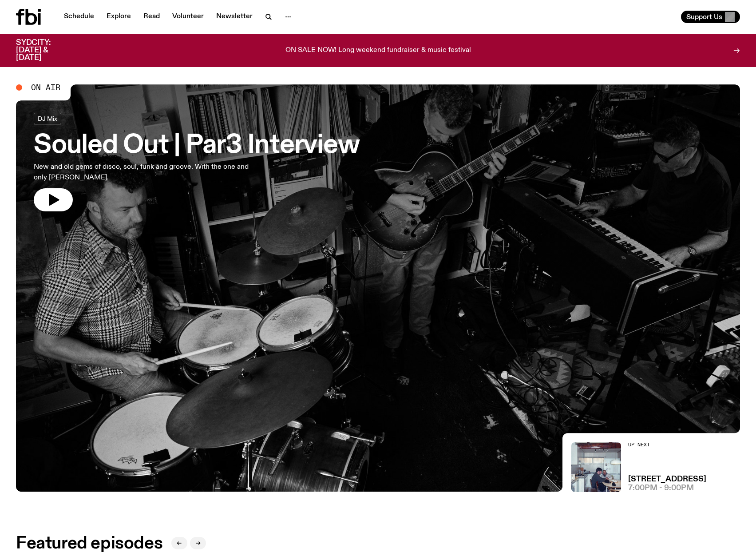  Describe the element at coordinates (378, 51) in the screenshot. I see `p: ON SALE NOW! Long weekend fundraiser & music festival` at that location.